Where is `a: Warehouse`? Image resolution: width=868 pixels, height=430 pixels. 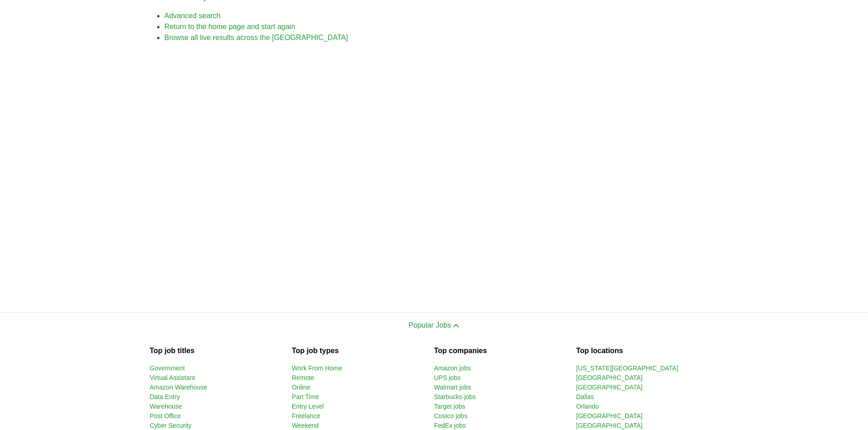 a: Warehouse is located at coordinates (166, 406).